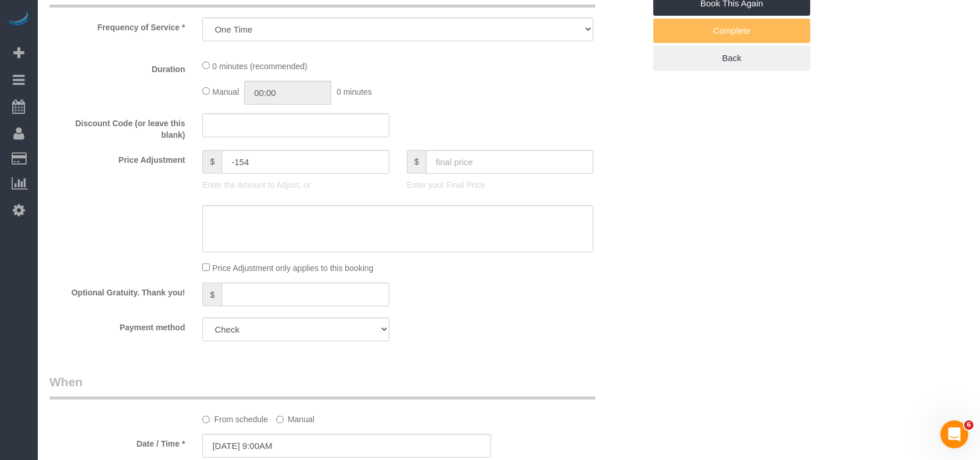  I want to click on legend: When, so click(322, 386).